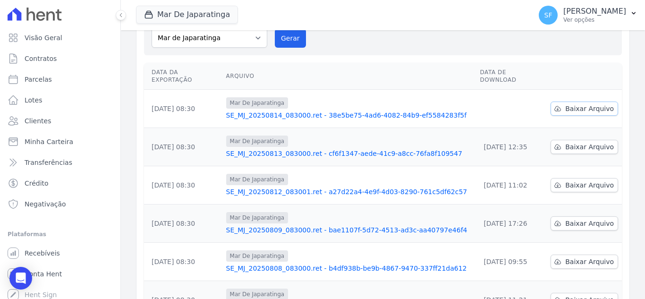  I want to click on th: Arquivo, so click(350, 76).